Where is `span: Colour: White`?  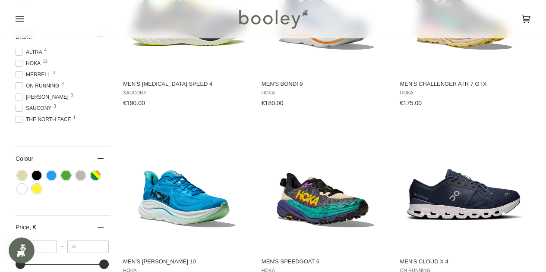
span: Colour: White is located at coordinates (22, 189).